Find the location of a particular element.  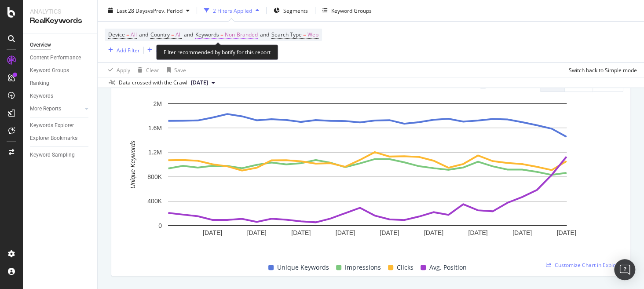

span: Search Type is located at coordinates (287, 34).